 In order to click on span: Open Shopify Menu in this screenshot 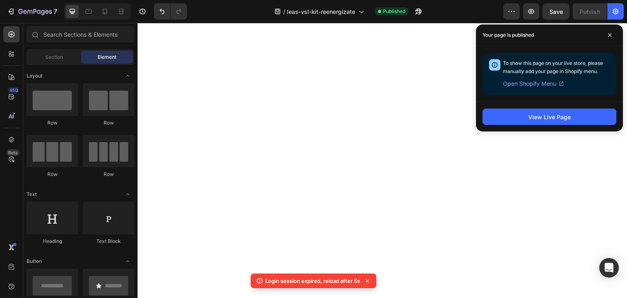, I will do `click(530, 84)`.